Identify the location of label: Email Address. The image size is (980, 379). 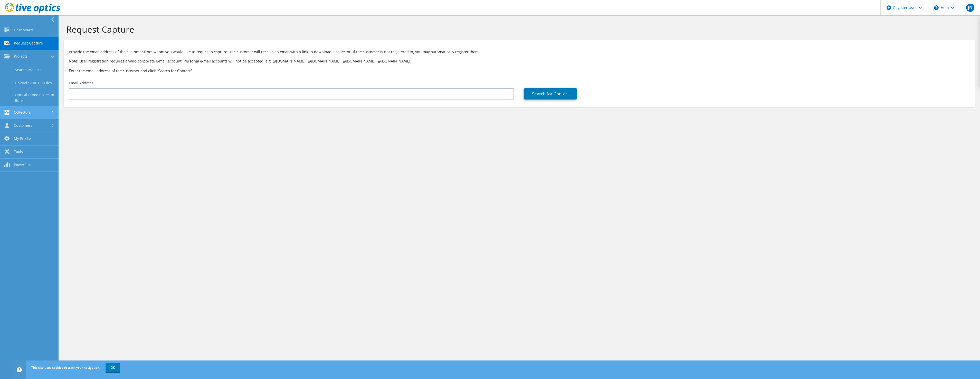
(81, 83).